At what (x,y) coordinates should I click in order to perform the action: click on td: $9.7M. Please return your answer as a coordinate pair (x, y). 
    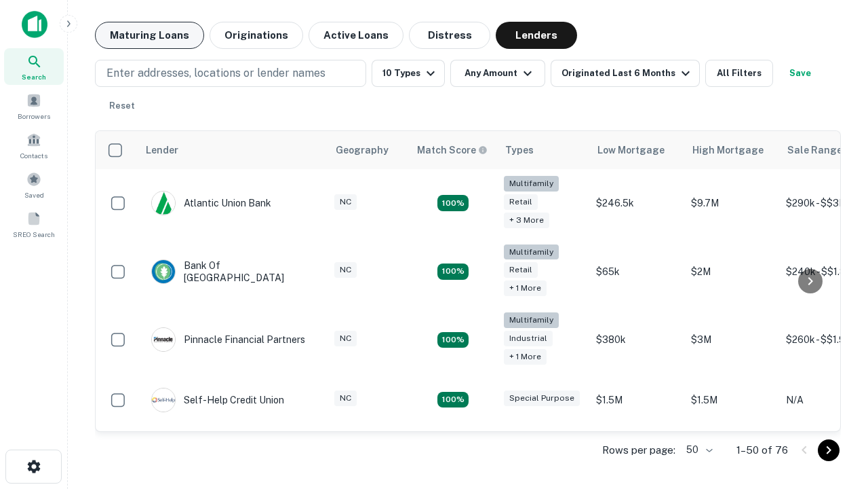
    Looking at the image, I should click on (732, 203).